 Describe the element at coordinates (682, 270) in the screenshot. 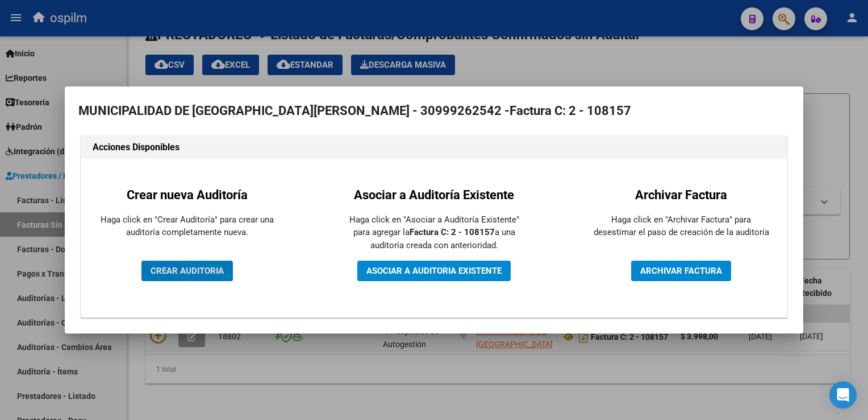

I see `button: ARCHIVAR FACTURA` at that location.